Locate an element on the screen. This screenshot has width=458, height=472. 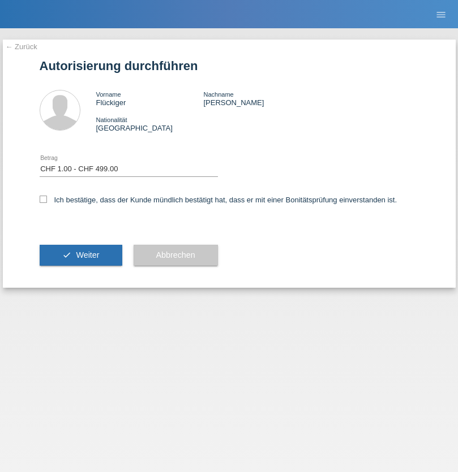
i: check is located at coordinates (67, 255).